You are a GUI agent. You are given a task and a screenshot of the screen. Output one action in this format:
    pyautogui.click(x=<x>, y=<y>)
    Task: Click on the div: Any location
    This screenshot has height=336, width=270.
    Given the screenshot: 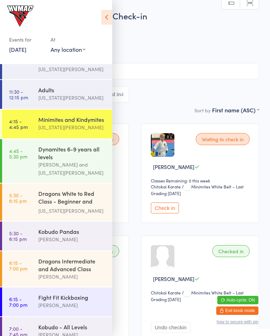 What is the action you would take?
    pyautogui.click(x=68, y=49)
    